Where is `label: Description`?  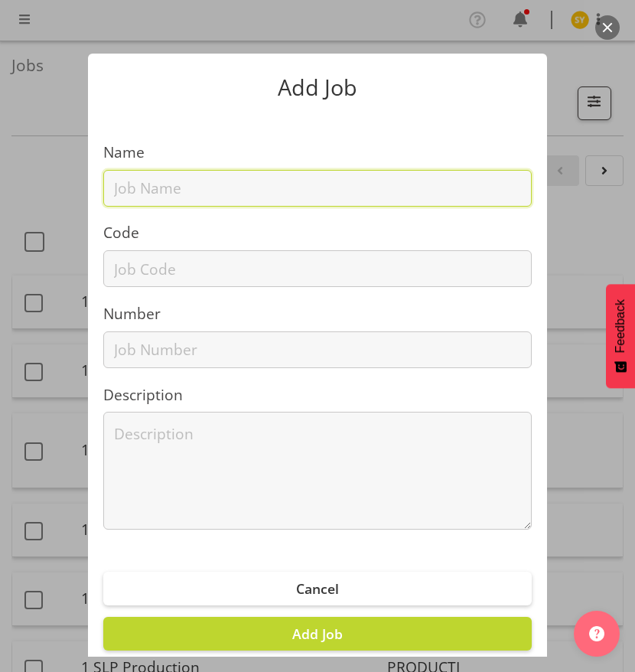
label: Description is located at coordinates (318, 395).